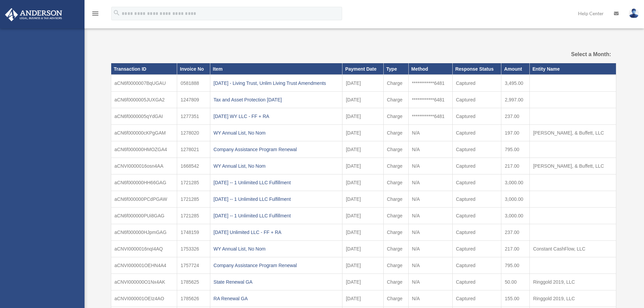 The image size is (644, 308). Describe the element at coordinates (144, 282) in the screenshot. I see `td: aCNVI000000O1Nx4AK` at that location.